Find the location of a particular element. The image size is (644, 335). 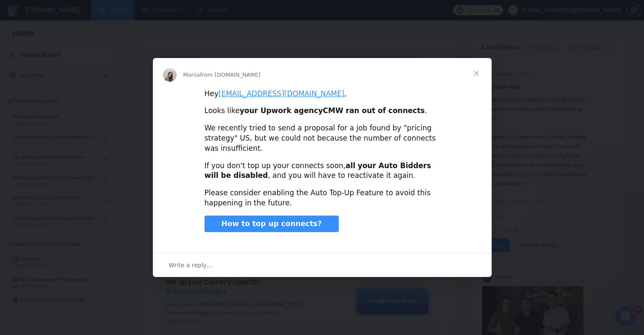

span: Close is located at coordinates (476, 73).